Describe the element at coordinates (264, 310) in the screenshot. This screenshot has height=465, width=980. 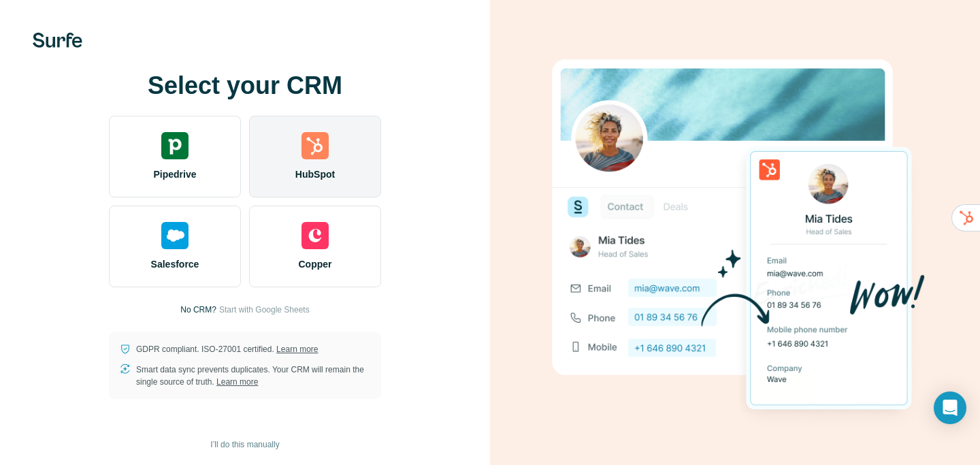
I see `button: Start with Google Sheets` at that location.